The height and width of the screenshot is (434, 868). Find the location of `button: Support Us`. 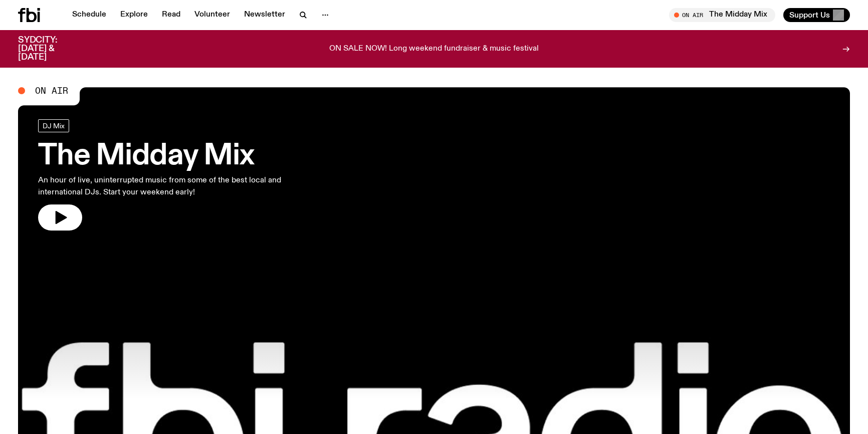

button: Support Us is located at coordinates (816, 15).